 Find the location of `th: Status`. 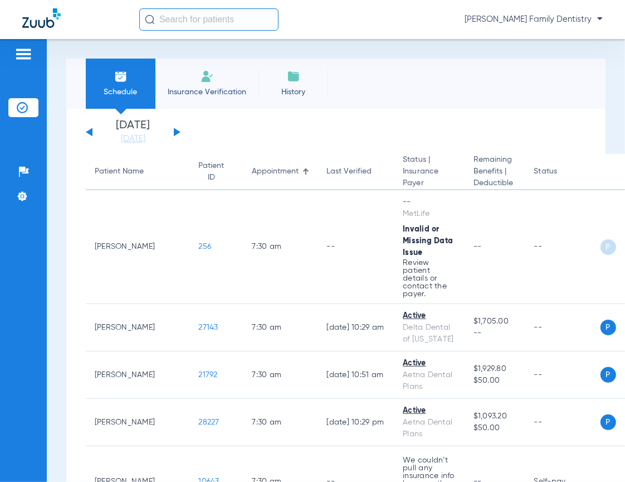

th: Status is located at coordinates (563, 172).